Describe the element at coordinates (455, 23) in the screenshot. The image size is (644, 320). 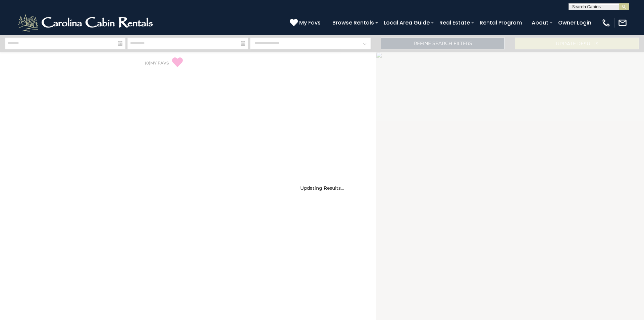
I see `a: Real Estate` at that location.